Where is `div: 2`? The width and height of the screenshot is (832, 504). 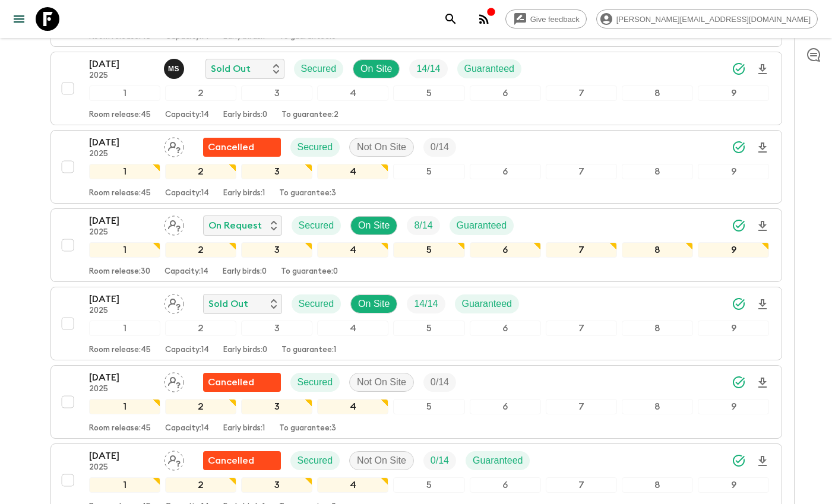 div: 2 is located at coordinates (201, 93).